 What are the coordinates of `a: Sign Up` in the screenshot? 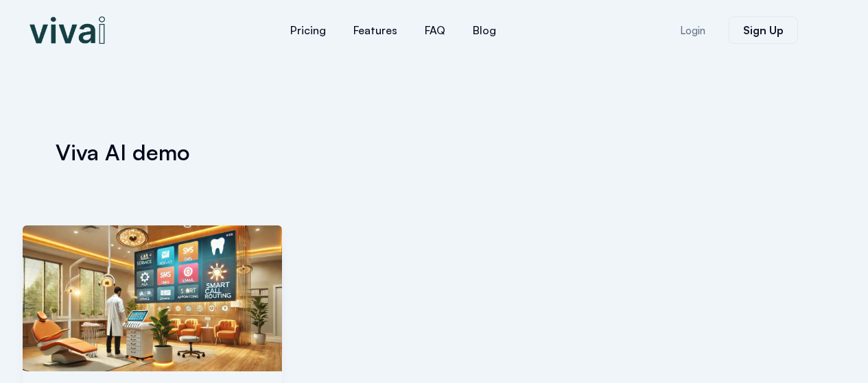 It's located at (763, 30).